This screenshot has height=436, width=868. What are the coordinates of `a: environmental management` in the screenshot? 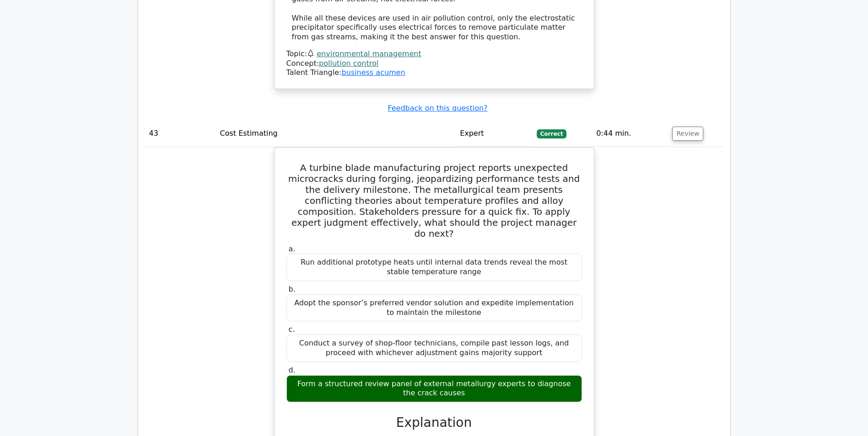 It's located at (368, 53).